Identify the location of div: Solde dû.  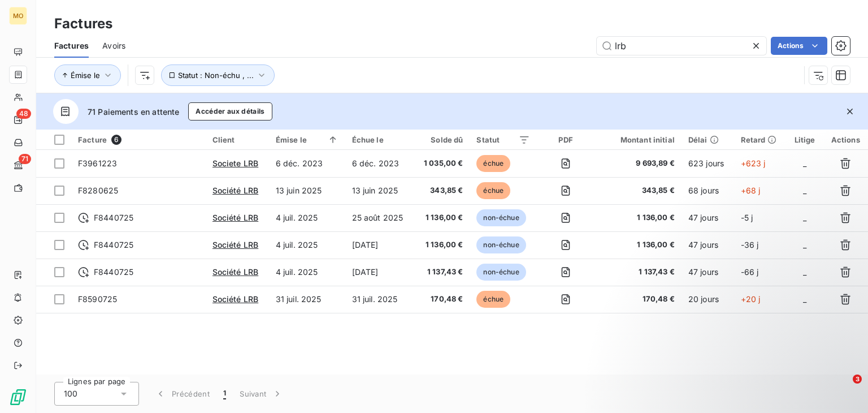
(441, 140).